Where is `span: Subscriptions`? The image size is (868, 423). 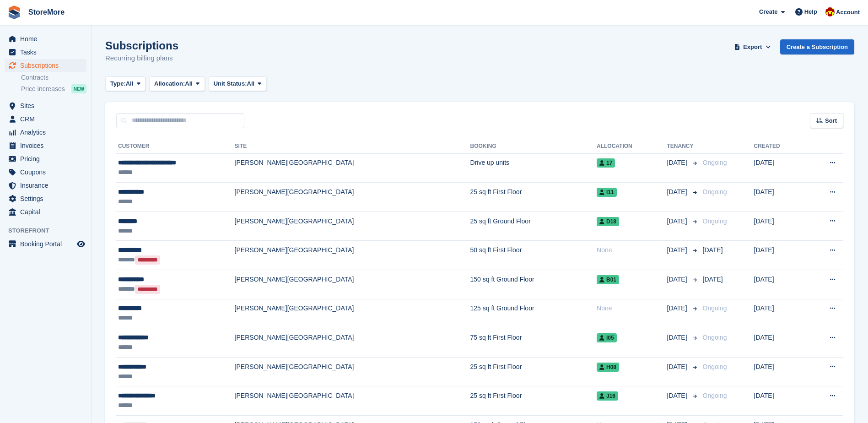 span: Subscriptions is located at coordinates (47, 66).